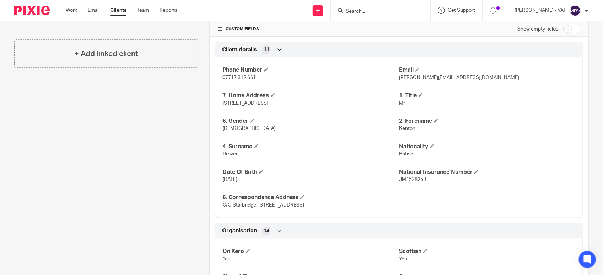 The height and width of the screenshot is (275, 603). Describe the element at coordinates (118, 10) in the screenshot. I see `a: Clients` at that location.